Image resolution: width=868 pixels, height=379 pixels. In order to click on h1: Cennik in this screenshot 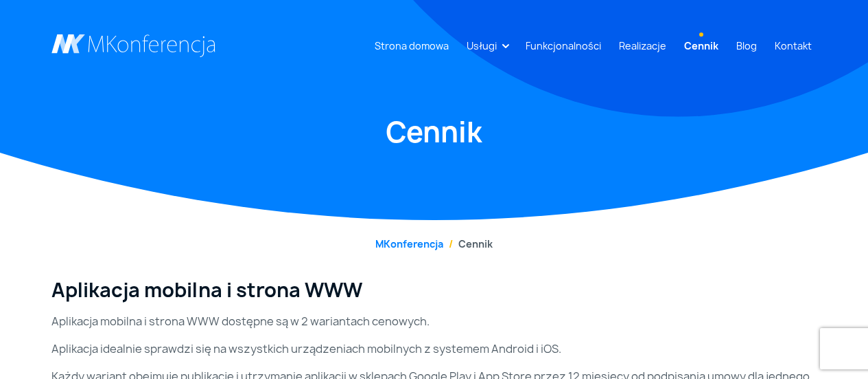, I will do `click(435, 132)`.